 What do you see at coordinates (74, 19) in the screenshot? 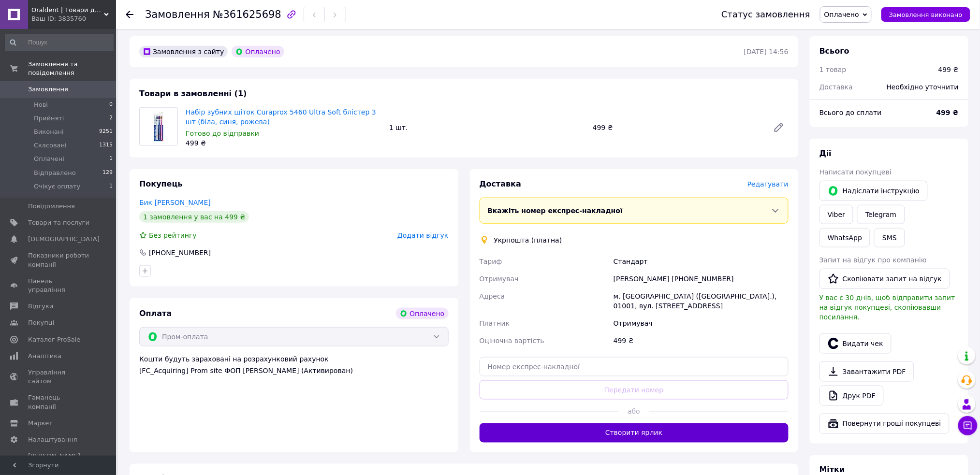
I see `div: Ваш ID: 3835760` at bounding box center [74, 19].